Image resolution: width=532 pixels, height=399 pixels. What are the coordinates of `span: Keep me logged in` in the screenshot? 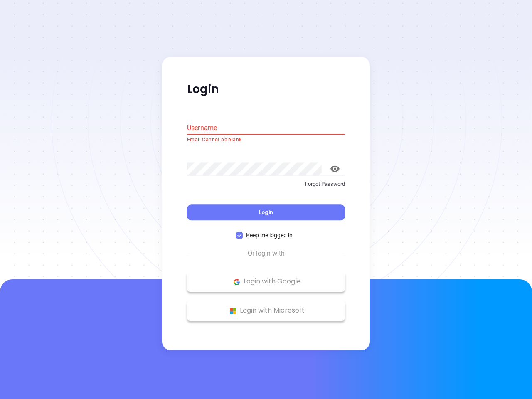 It's located at (269, 235).